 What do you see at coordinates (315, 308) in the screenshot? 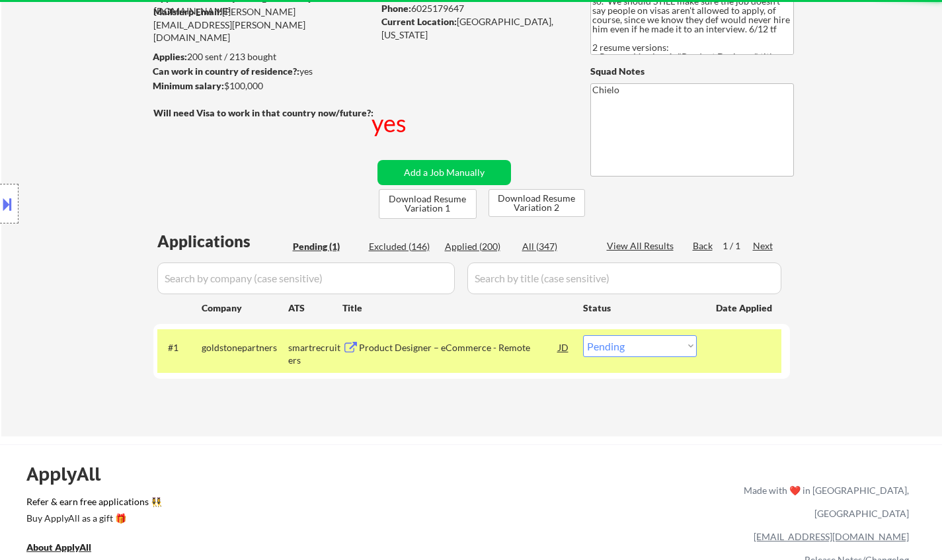
I see `div: ATS` at bounding box center [315, 308].